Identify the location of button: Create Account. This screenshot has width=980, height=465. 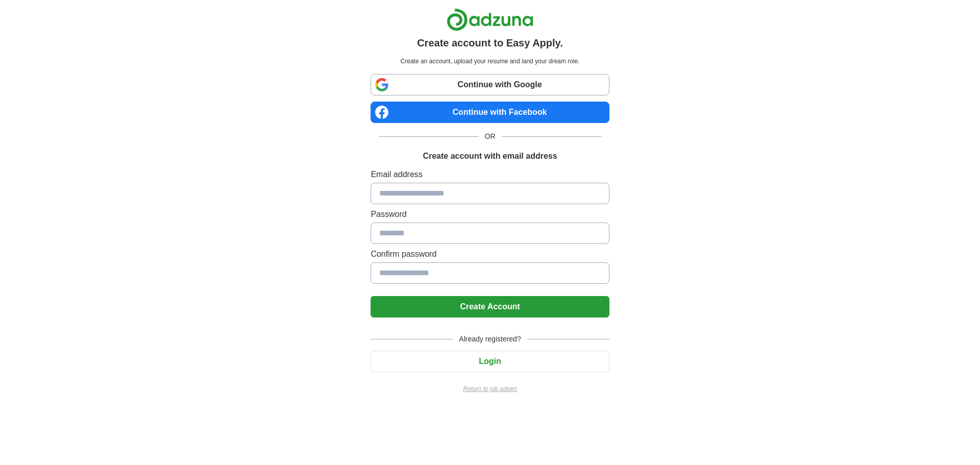
(490, 307).